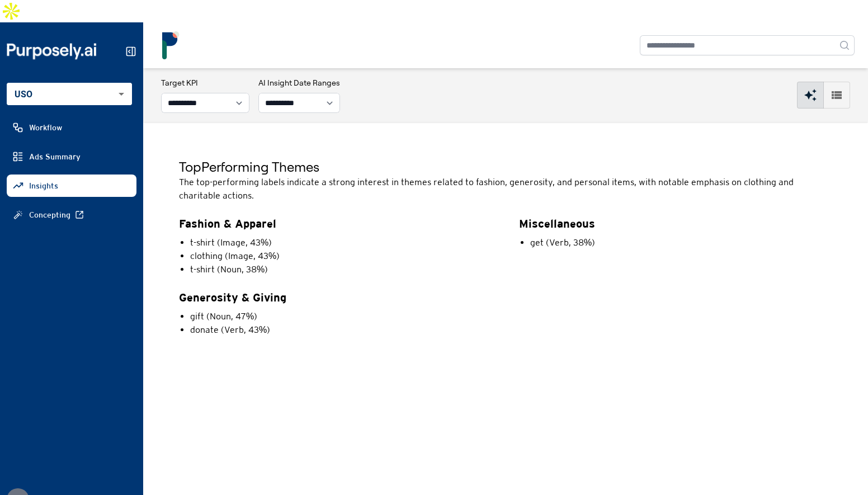 Image resolution: width=868 pixels, height=495 pixels. Describe the element at coordinates (681, 243) in the screenshot. I see `li: get (Verb, 38%)` at that location.